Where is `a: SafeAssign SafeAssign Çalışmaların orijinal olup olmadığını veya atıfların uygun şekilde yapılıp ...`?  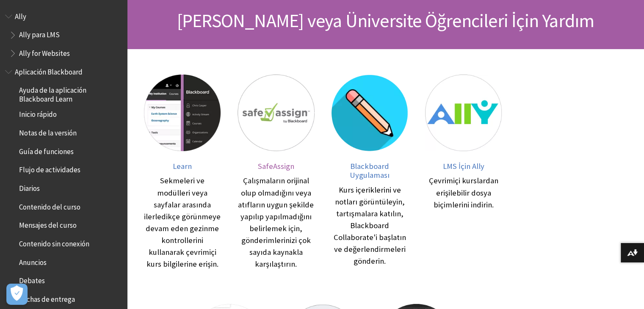
a: SafeAssign SafeAssign Çalışmaların orijinal olup olmadığını veya atıfların uygun şekilde yapılıp ... is located at coordinates (276, 172).